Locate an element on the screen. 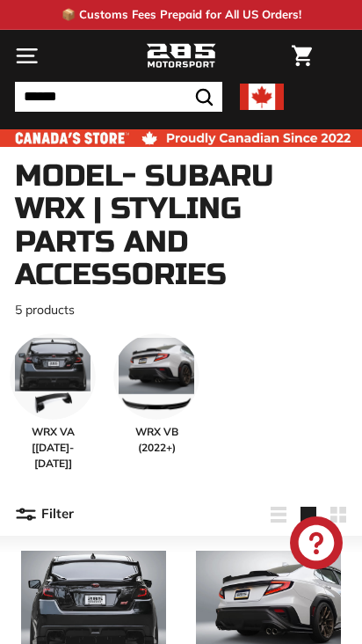 The image size is (362, 644). a: WRX VB (2022+) is located at coordinates (156, 402).